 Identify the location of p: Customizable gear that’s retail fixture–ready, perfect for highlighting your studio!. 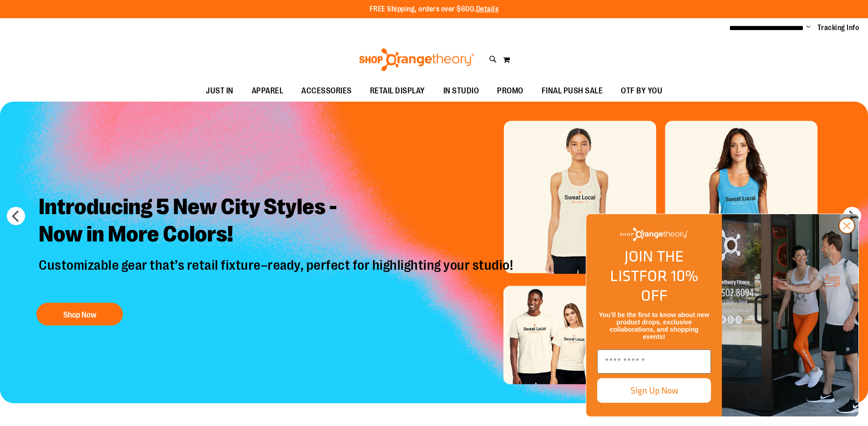
(277, 274).